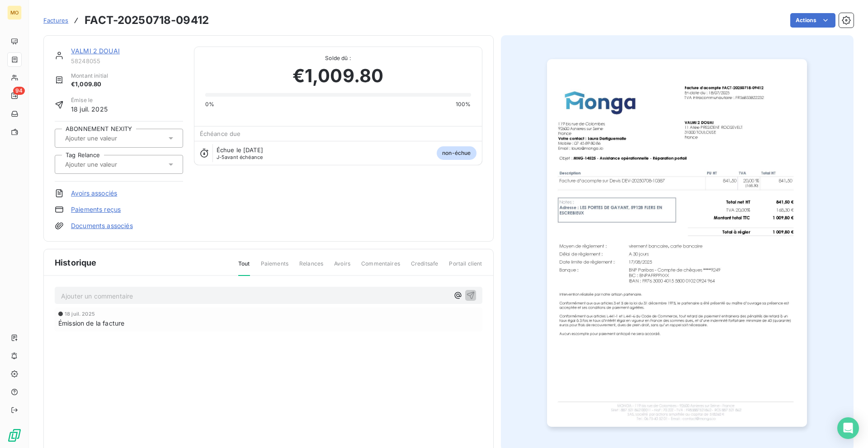 The height and width of the screenshot is (448, 868). What do you see at coordinates (275, 268) in the screenshot?
I see `span: Paiements` at bounding box center [275, 268].